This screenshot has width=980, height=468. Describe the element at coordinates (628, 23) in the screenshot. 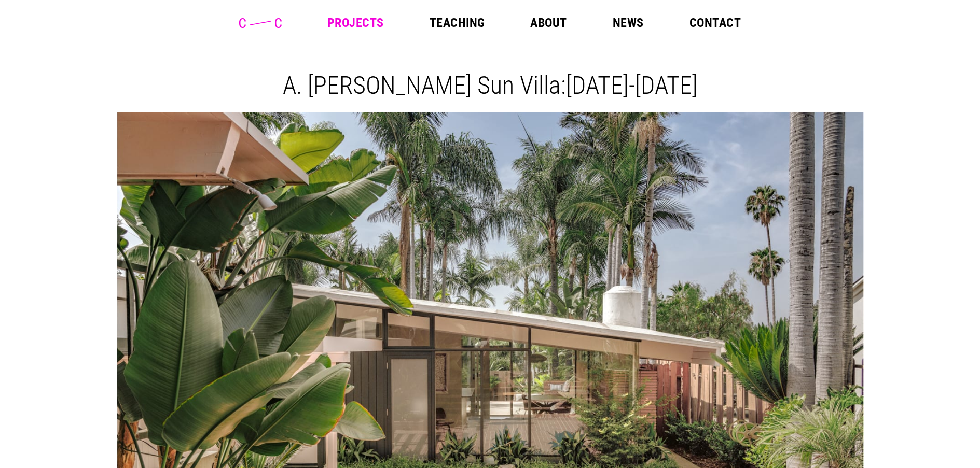

I see `a: News` at that location.